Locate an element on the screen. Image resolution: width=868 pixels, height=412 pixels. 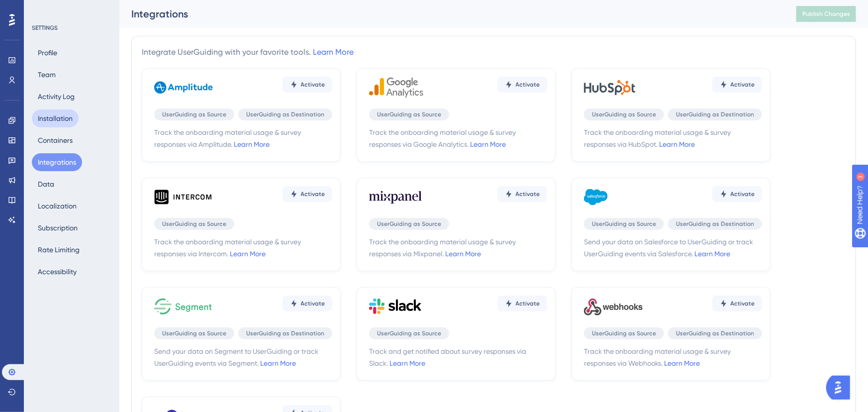
span: Track the onboarding material usage & survey responses via Intercom. is located at coordinates (243, 248).